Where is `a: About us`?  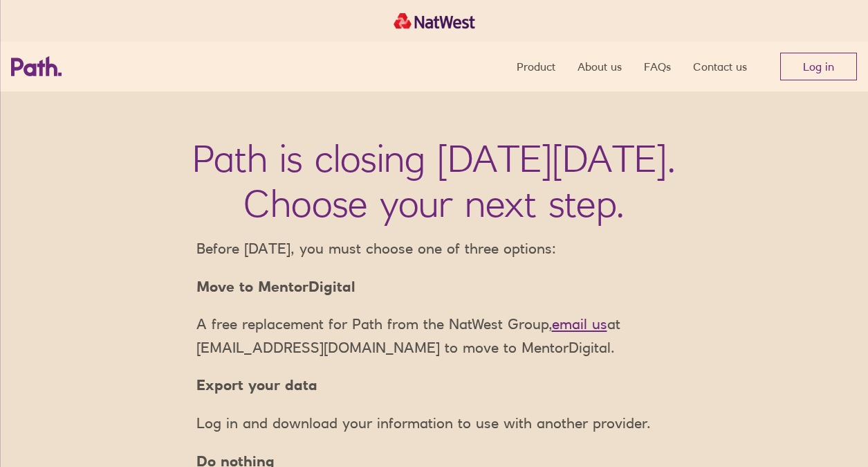 a: About us is located at coordinates (600, 66).